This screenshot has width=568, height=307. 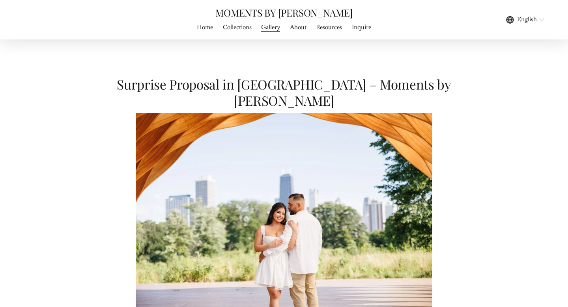 I want to click on a: Collections, so click(x=237, y=27).